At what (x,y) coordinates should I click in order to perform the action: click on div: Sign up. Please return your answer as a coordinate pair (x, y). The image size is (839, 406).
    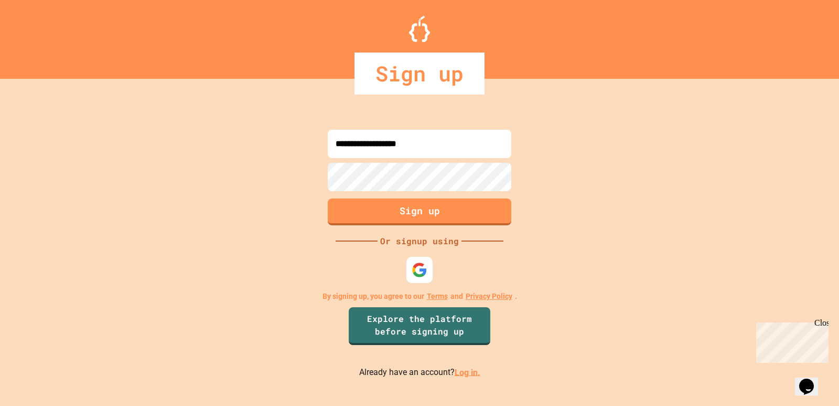
    Looking at the image, I should click on (420, 73).